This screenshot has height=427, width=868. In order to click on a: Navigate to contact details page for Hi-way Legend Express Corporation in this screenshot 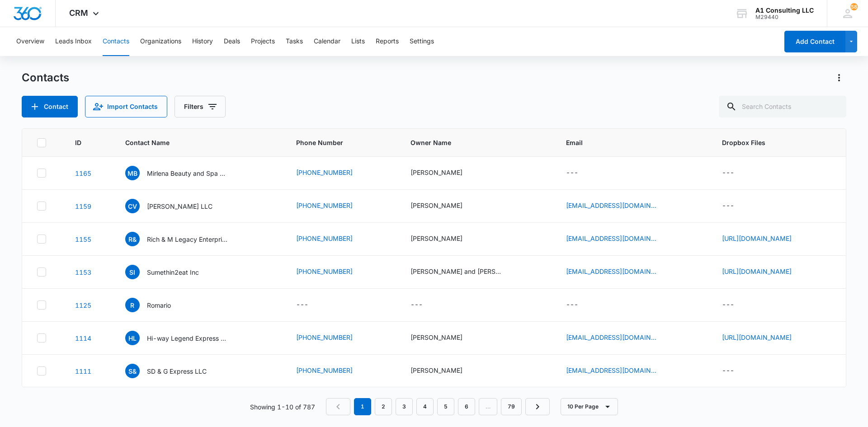, I will do `click(83, 338)`.